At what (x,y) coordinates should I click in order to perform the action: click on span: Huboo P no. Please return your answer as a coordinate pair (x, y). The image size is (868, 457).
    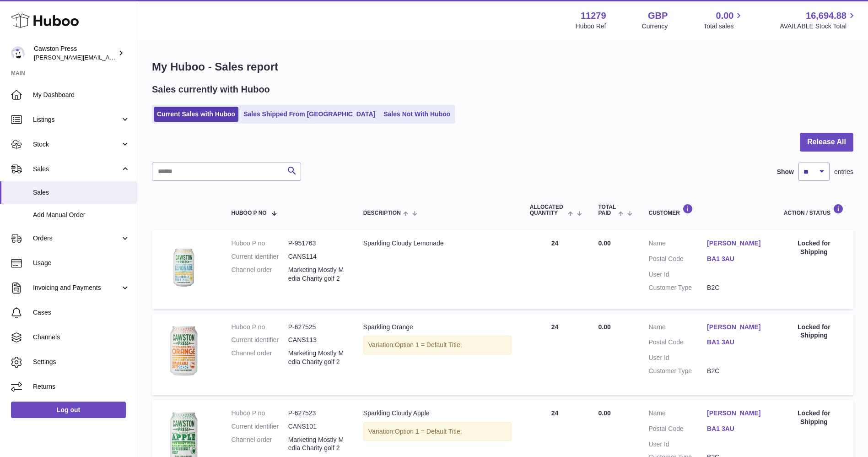
    Looking at the image, I should click on (249, 212).